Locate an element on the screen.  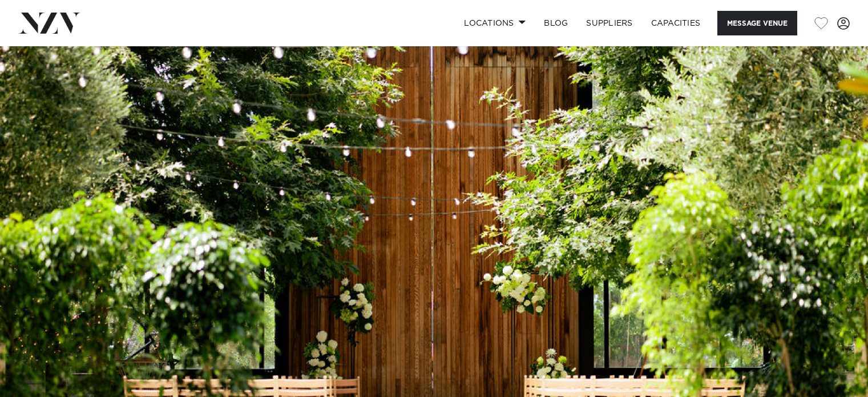
img: nzv-logo.png is located at coordinates (49, 23).